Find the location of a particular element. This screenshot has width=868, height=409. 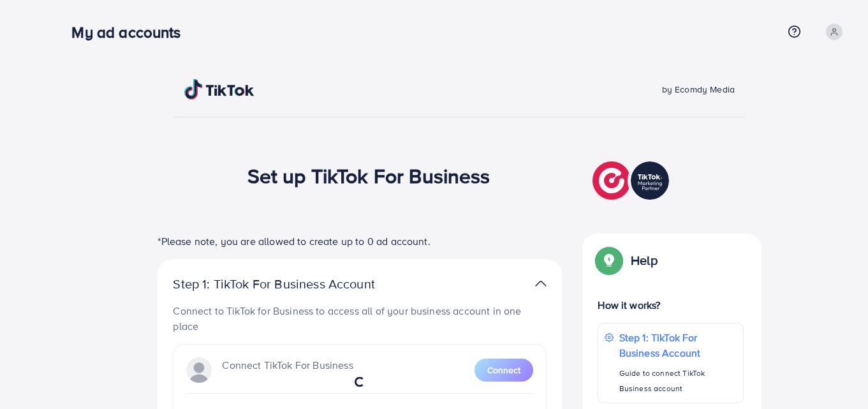

img: Popup guide is located at coordinates (609, 260).